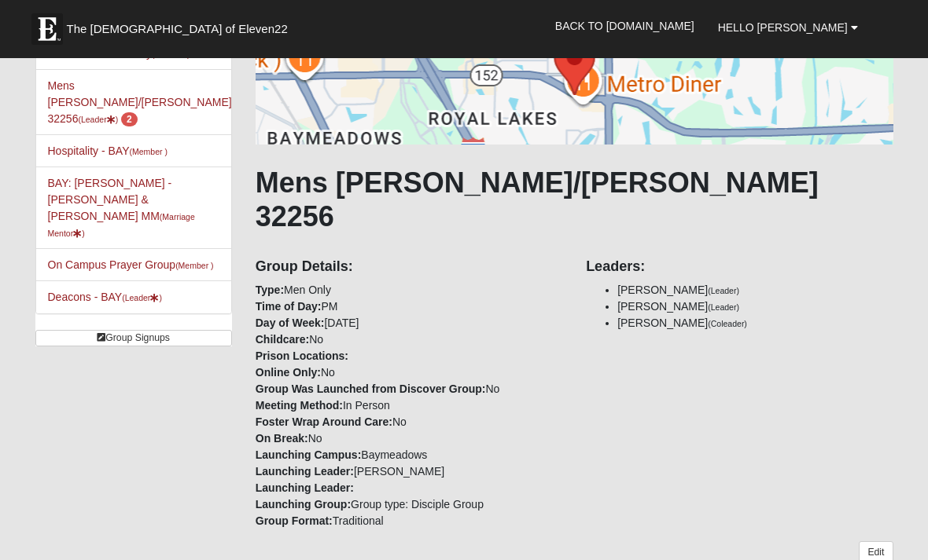 The height and width of the screenshot is (560, 928). Describe the element at coordinates (308, 455) in the screenshot. I see `strong: Launching Campus:` at that location.